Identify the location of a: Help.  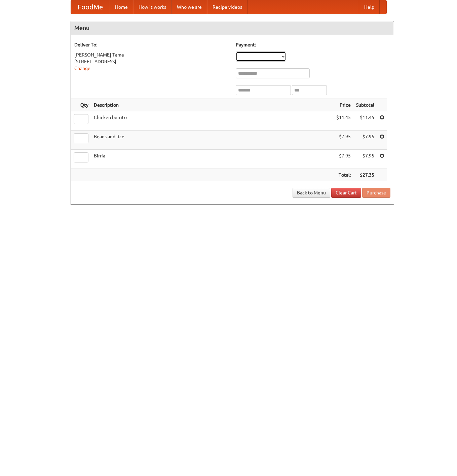
(369, 7).